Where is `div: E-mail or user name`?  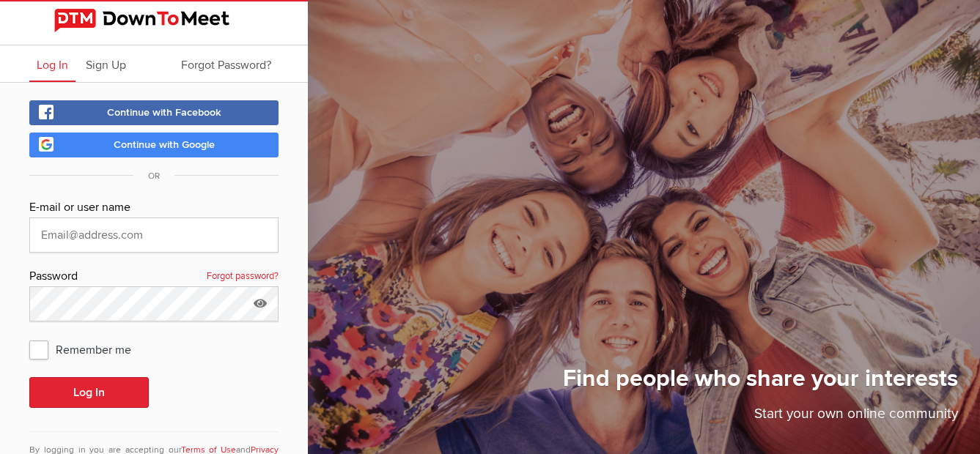
div: E-mail or user name is located at coordinates (154, 208).